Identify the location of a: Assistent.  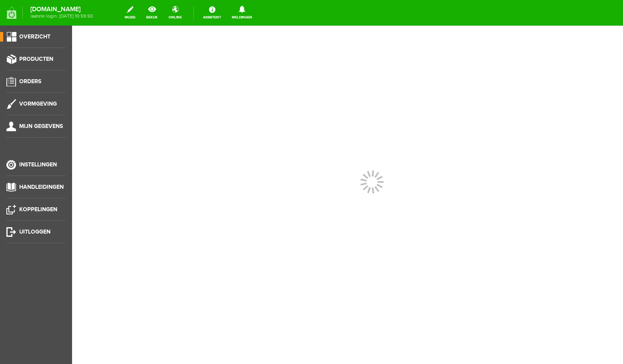
(212, 13).